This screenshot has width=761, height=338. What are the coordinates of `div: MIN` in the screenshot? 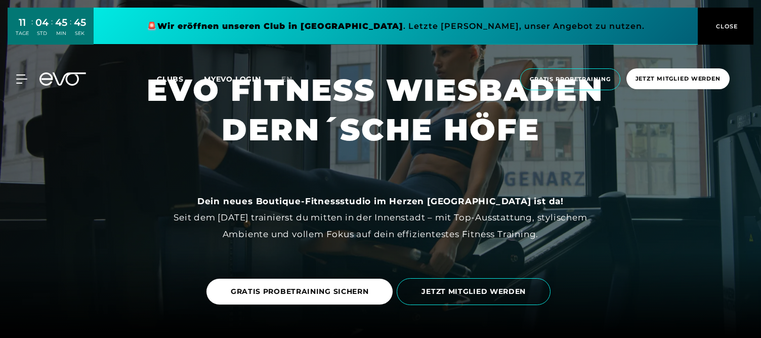 It's located at (61, 33).